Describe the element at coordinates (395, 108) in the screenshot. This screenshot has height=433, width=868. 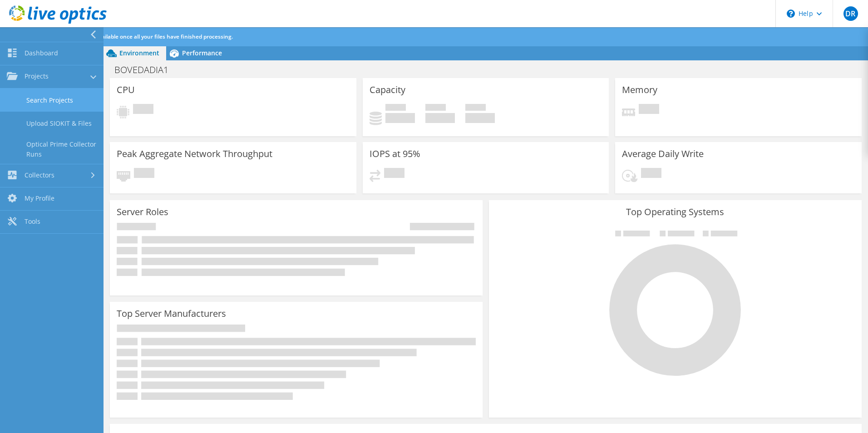
I see `span: Used` at that location.